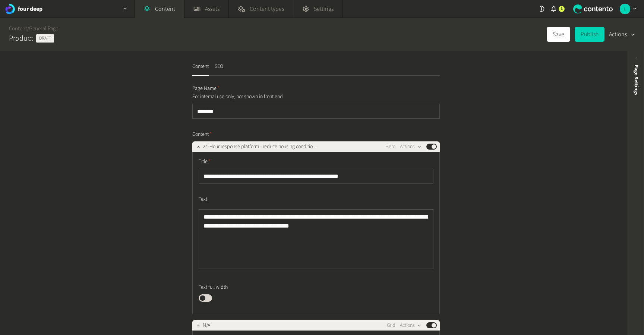 The height and width of the screenshot is (335, 644). Describe the element at coordinates (10, 9) in the screenshot. I see `img: four deep` at that location.